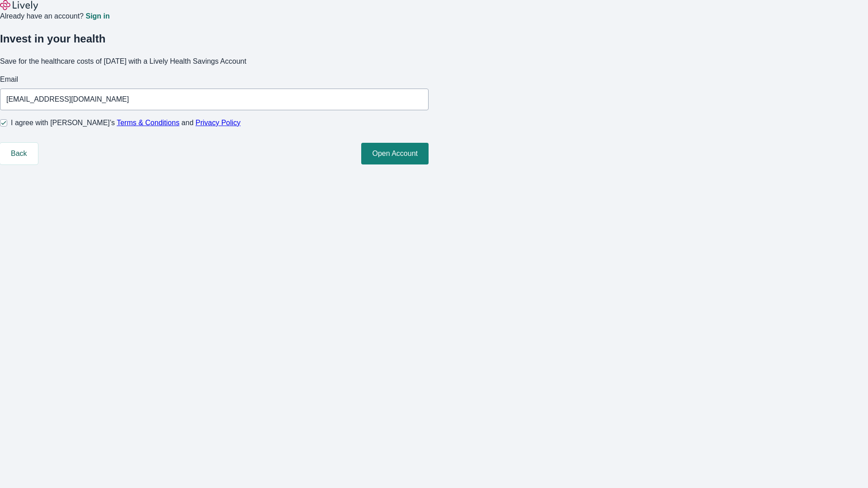 This screenshot has width=868, height=488. Describe the element at coordinates (148, 123) in the screenshot. I see `a: Terms & Conditions` at that location.